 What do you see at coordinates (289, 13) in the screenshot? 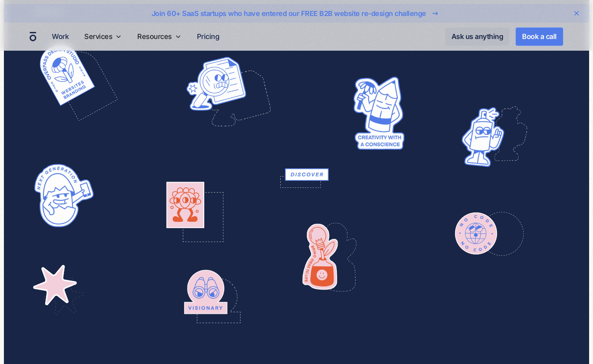
I see `div: Join 60+ SaaS startups who have entered our FREE B2B website re-design challenge` at bounding box center [289, 13].